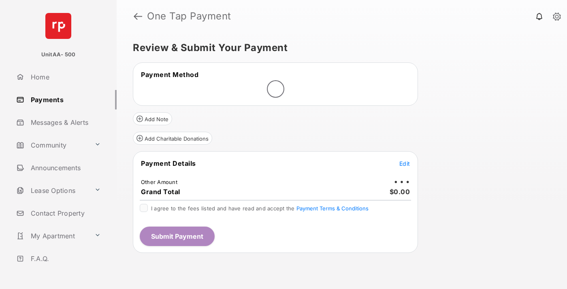 Image resolution: width=567 pixels, height=289 pixels. I want to click on a: Home, so click(65, 77).